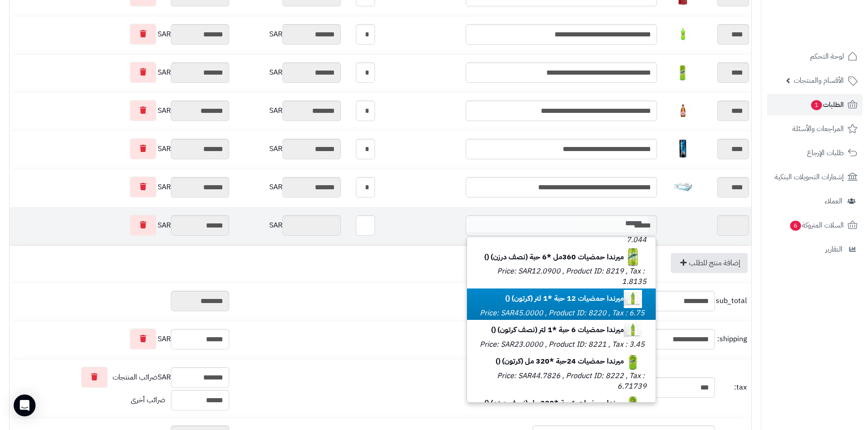 The width and height of the screenshot is (868, 430). I want to click on span: sub_total:, so click(731, 301).